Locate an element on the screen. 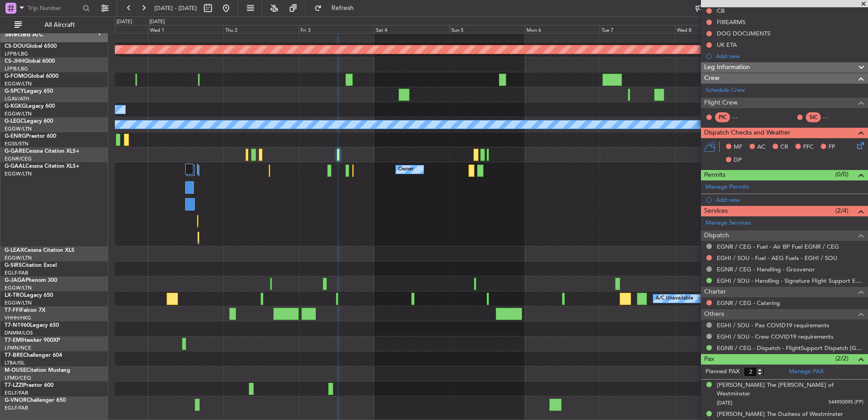  div: Fri 3 is located at coordinates (337, 29).